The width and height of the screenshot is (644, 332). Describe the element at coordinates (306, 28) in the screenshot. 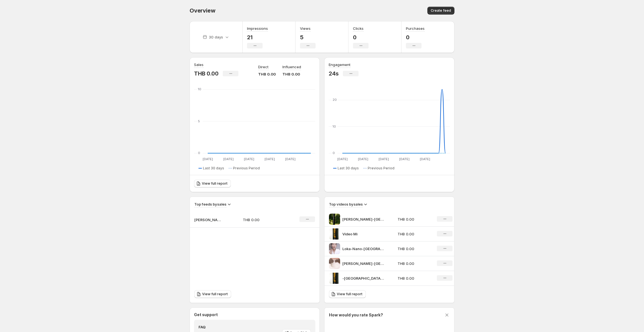

I see `h3: Views` at that location.